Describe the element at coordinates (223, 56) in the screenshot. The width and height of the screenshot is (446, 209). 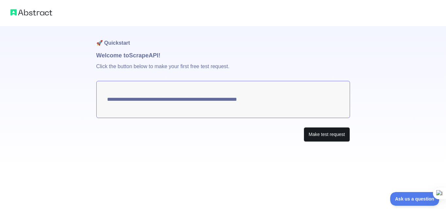
I see `h1: Welcome to Scrape API!` at that location.